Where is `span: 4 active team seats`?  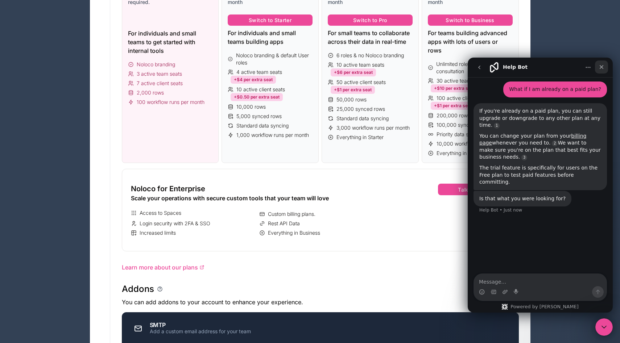
span: 4 active team seats is located at coordinates (259, 72).